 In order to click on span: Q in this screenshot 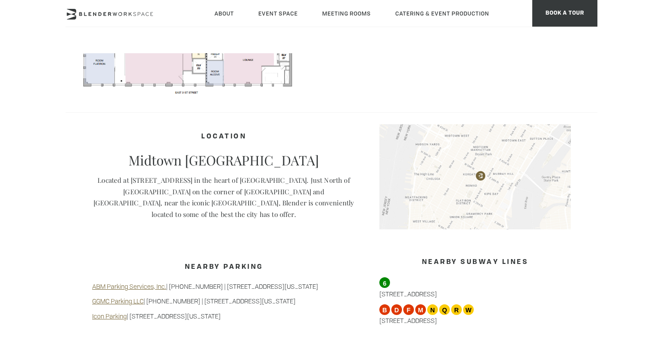, I will do `click(445, 309)`.